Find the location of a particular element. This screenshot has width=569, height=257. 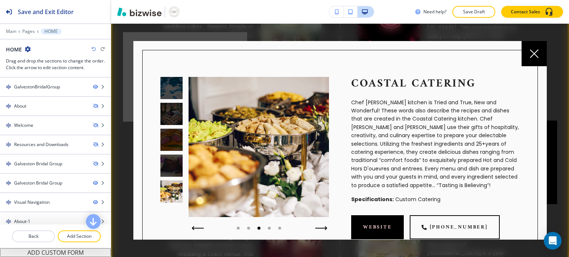

p: Coastal Catering is located at coordinates (435, 84).